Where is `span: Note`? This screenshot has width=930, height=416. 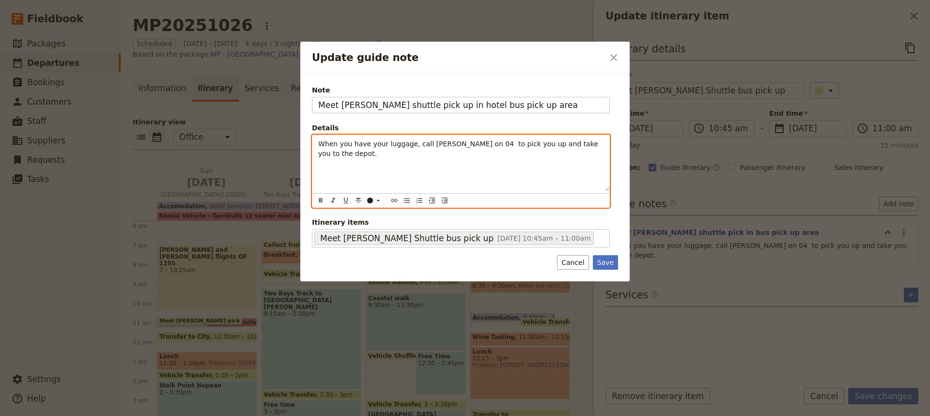
span: Note is located at coordinates (461, 90).